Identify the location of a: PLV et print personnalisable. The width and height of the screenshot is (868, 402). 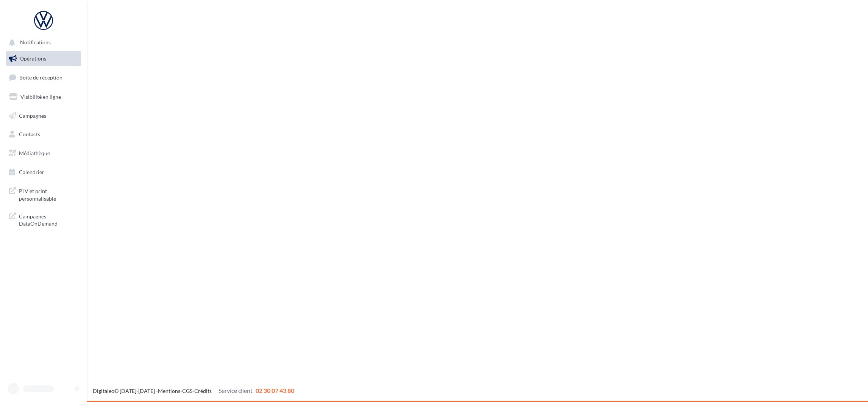
(44, 194).